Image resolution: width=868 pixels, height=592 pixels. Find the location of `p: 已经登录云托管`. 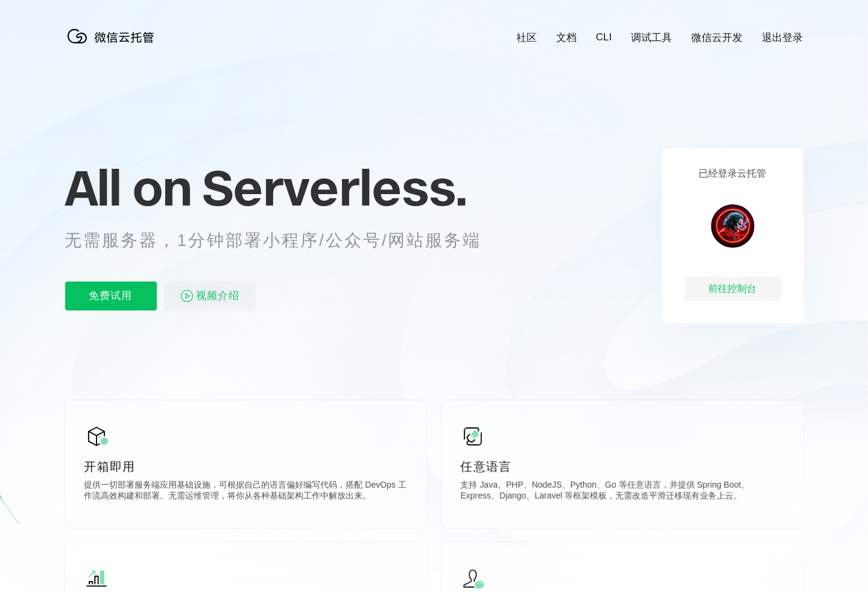

p: 已经登录云托管 is located at coordinates (733, 174).